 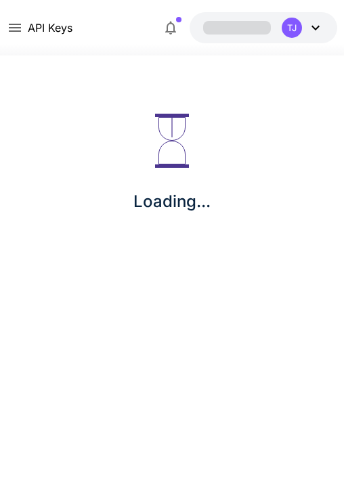 I want to click on div: TJ, so click(x=292, y=28).